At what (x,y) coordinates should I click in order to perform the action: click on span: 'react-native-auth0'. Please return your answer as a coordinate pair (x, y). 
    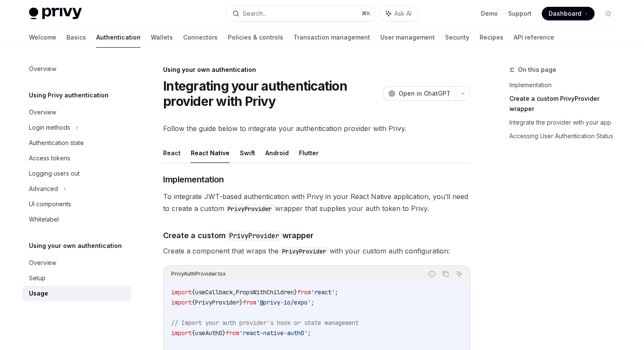
    Looking at the image, I should click on (273, 333).